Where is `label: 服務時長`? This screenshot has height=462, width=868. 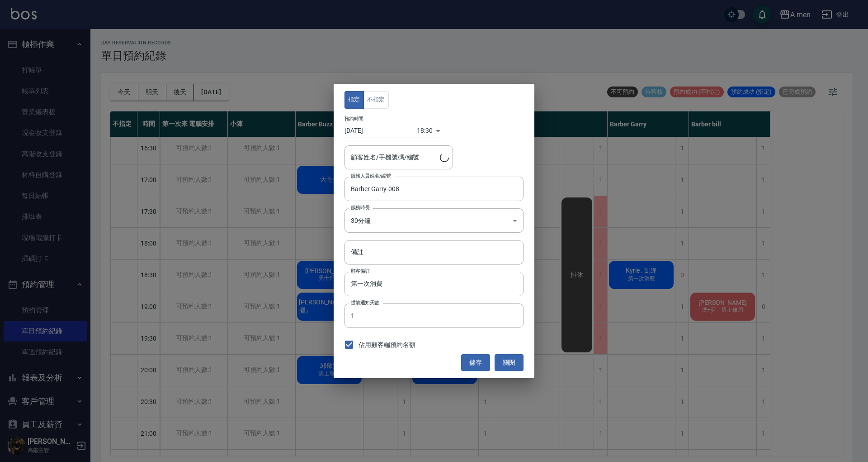 label: 服務時長 is located at coordinates (360, 208).